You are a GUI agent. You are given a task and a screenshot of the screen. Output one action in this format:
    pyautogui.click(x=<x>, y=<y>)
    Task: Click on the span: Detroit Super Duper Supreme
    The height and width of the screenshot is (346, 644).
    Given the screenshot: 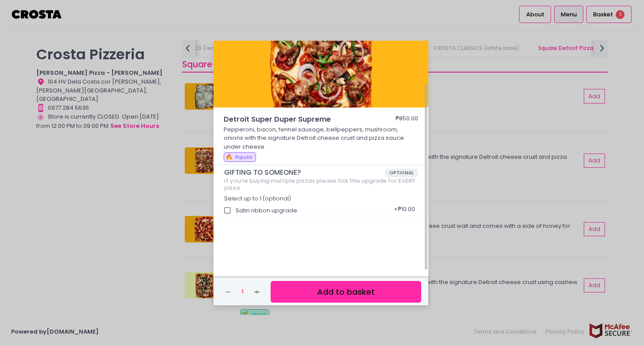 What is the action you would take?
    pyautogui.click(x=297, y=120)
    